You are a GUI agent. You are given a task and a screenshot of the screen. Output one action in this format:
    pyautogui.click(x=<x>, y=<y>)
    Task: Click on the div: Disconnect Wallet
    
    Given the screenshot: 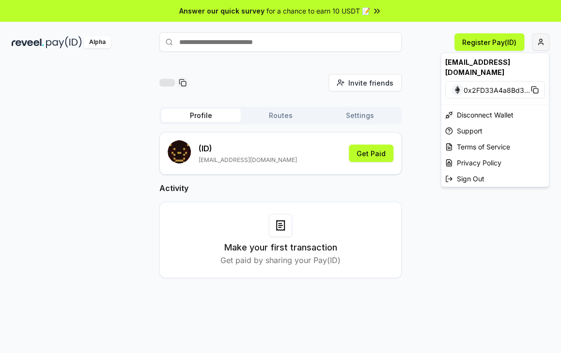 What is the action you would take?
    pyautogui.click(x=495, y=115)
    